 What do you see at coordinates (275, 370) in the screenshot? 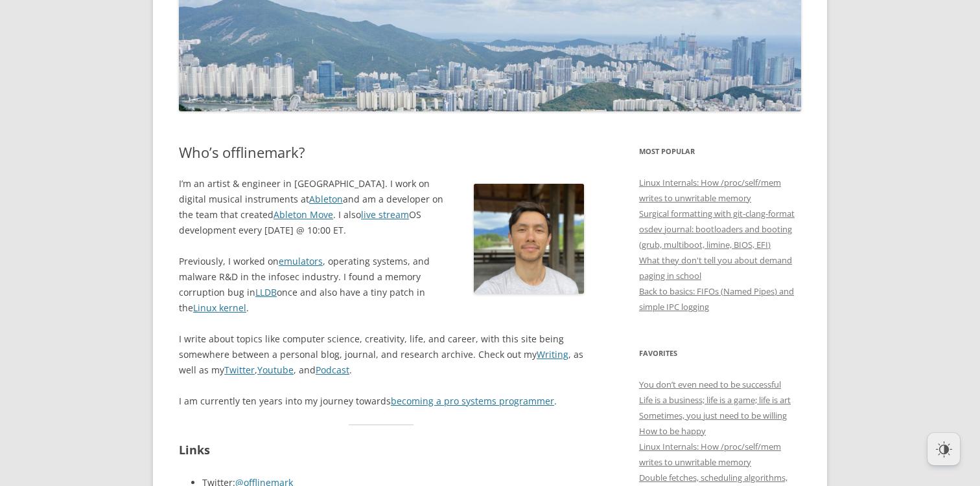
I see `a: Youtube` at bounding box center [275, 370].